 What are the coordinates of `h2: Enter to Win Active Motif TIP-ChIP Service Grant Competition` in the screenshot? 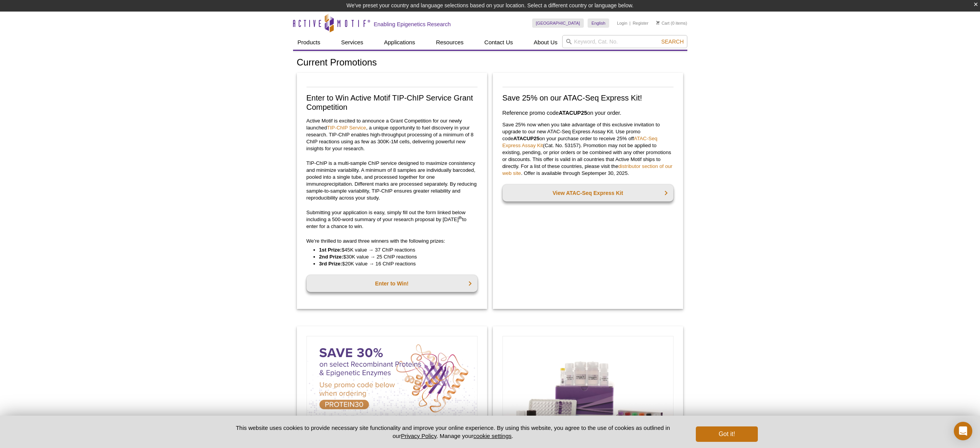 It's located at (392, 102).